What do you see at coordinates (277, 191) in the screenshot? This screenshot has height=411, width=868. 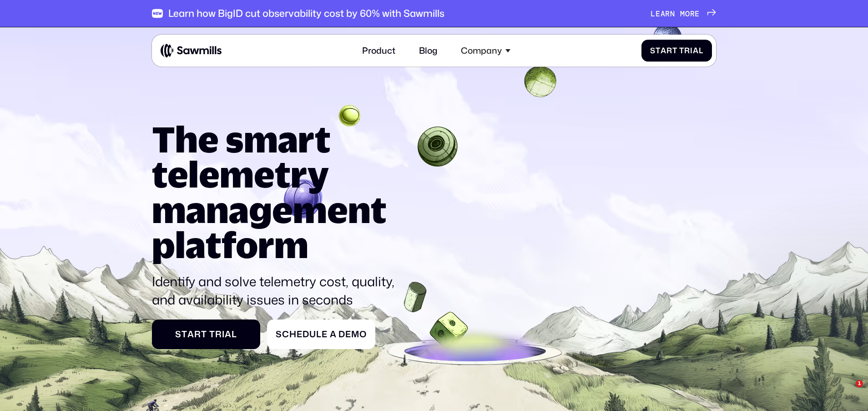 I see `h1: The smart telemetry management platform` at bounding box center [277, 191].